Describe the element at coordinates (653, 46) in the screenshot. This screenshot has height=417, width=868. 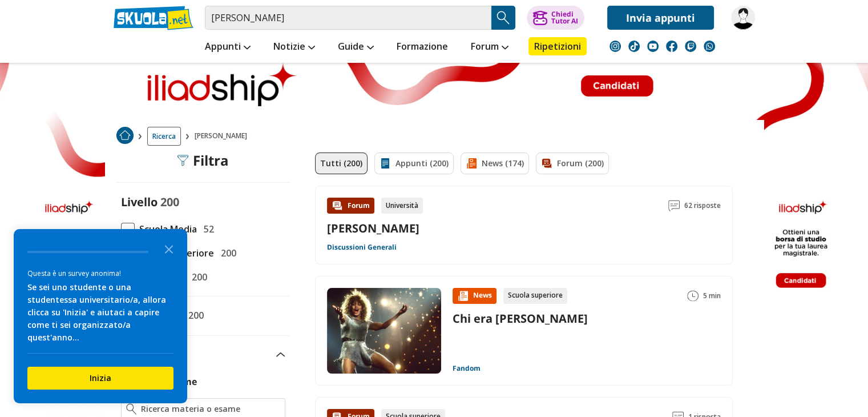
I see `img: youtube` at that location.